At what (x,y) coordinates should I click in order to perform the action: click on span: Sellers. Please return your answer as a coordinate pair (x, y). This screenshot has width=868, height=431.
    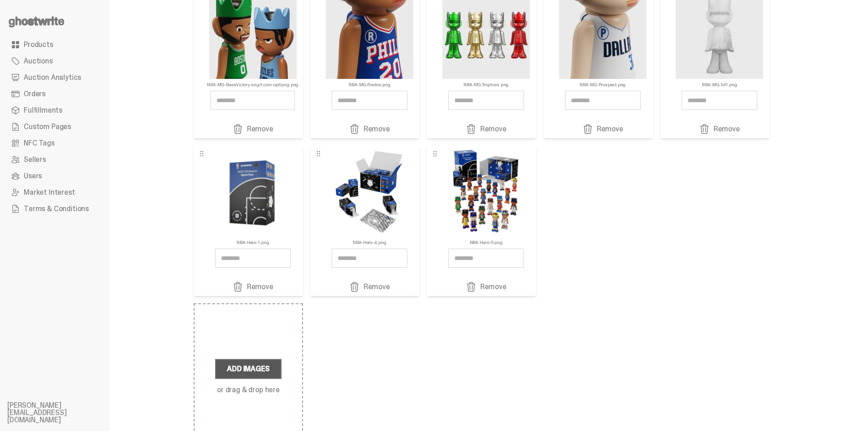
    Looking at the image, I should click on (35, 159).